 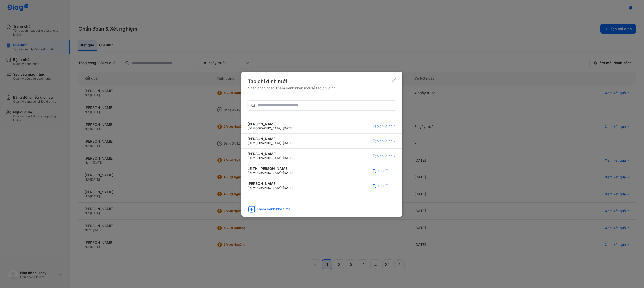 What do you see at coordinates (291, 88) in the screenshot?
I see `div: Nhấn chọn hoặc Thêm bệnh nhân mới để tạo chỉ định` at bounding box center [291, 88].